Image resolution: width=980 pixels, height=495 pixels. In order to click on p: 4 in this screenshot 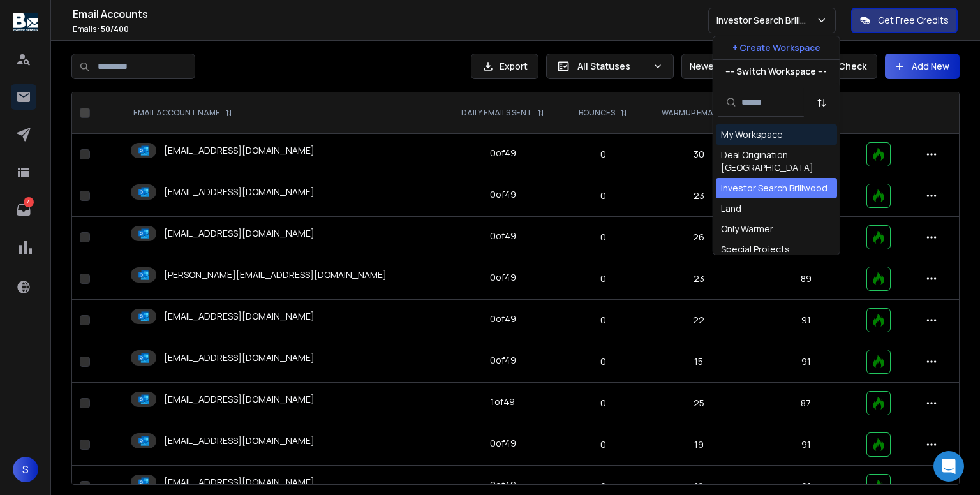, I will do `click(29, 202)`.